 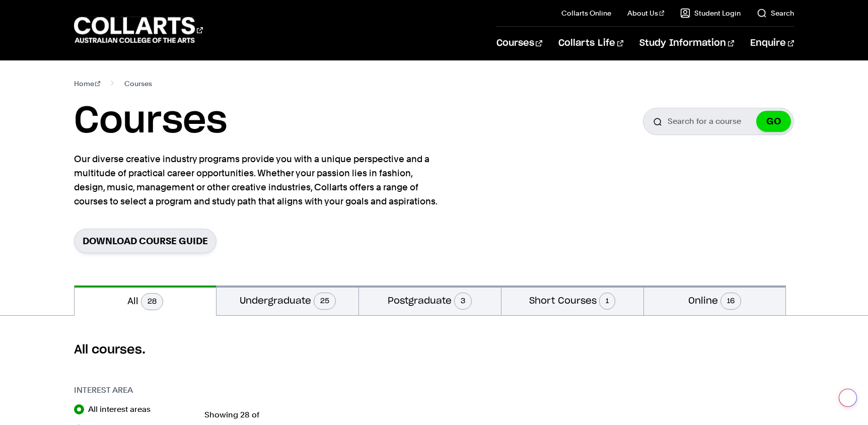 I want to click on span: 3, so click(x=463, y=301).